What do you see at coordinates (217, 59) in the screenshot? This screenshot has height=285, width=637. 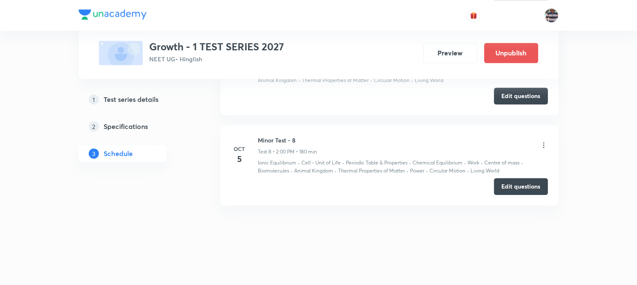 I see `p: NEET UG • Hinglish` at bounding box center [217, 59].